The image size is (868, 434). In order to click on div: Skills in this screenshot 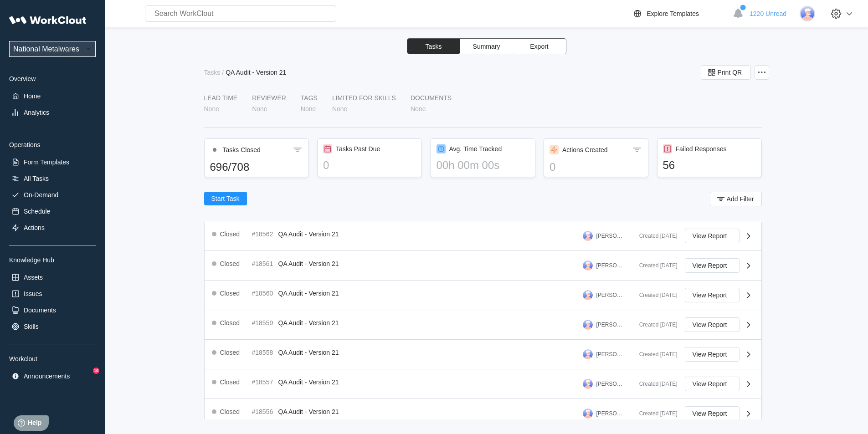, I will do `click(31, 327)`.